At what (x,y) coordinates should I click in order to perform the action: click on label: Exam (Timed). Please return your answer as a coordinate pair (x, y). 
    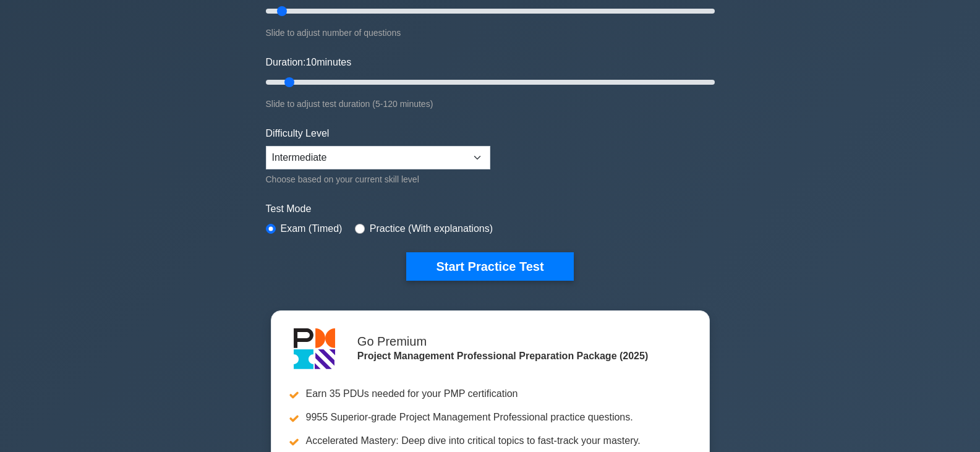
    Looking at the image, I should click on (312, 229).